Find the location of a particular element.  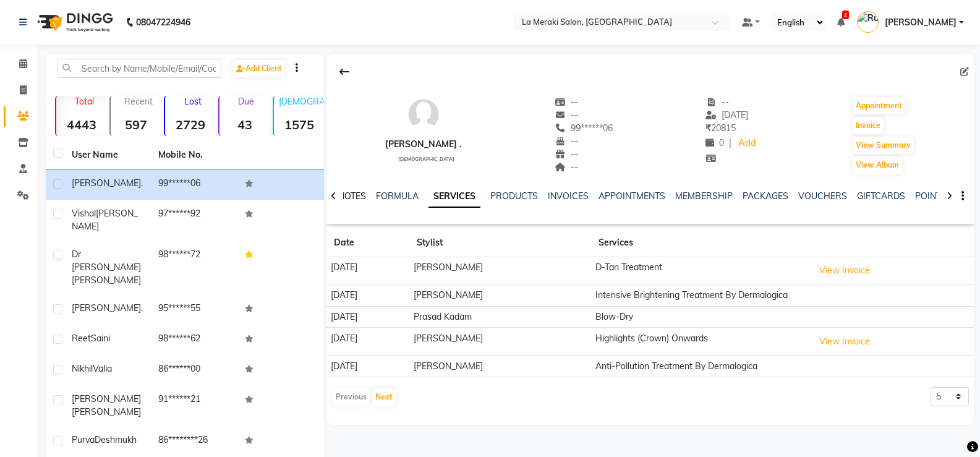

a: 2 is located at coordinates (841, 22).